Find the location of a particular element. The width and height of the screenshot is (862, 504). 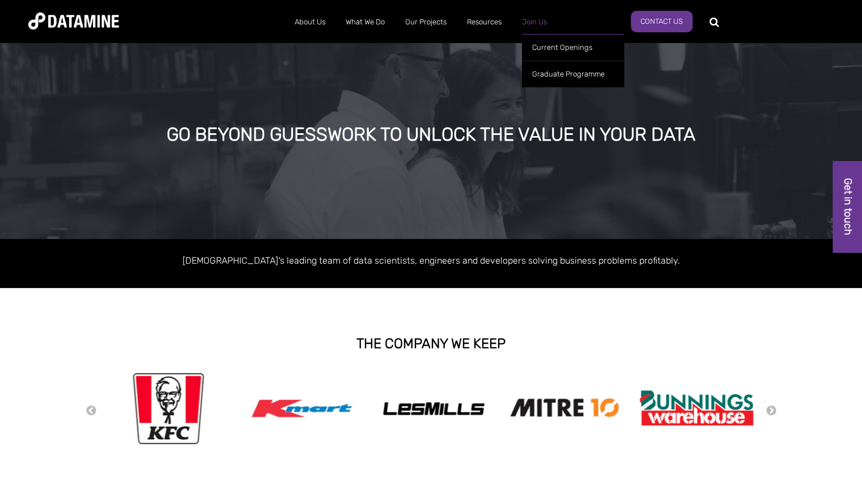

a: Get in touch is located at coordinates (847, 206).